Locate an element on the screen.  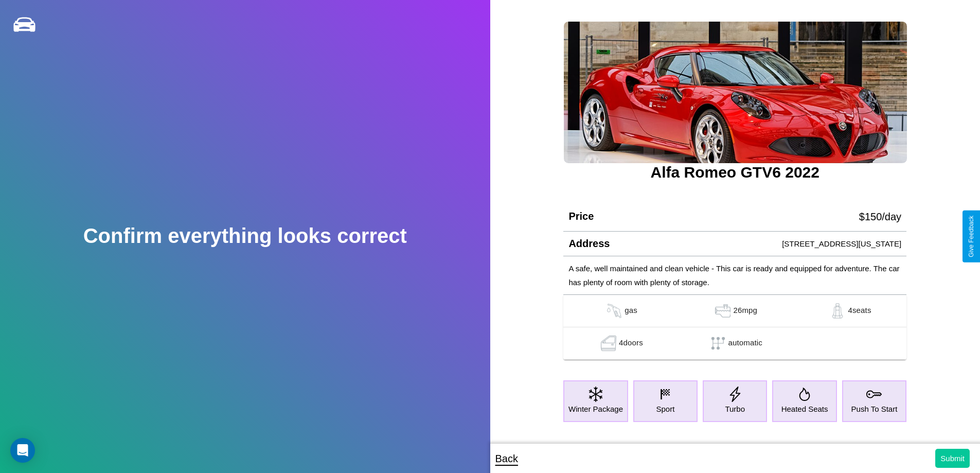
p: Heated Seats is located at coordinates (805, 408).